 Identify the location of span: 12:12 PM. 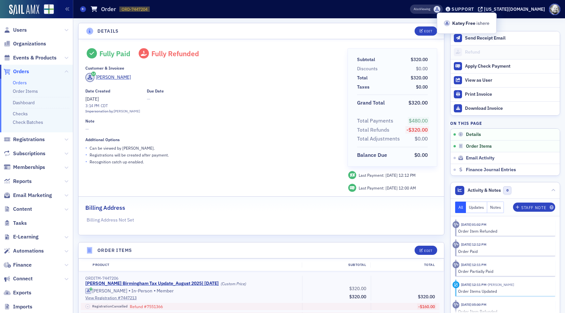
(407, 175).